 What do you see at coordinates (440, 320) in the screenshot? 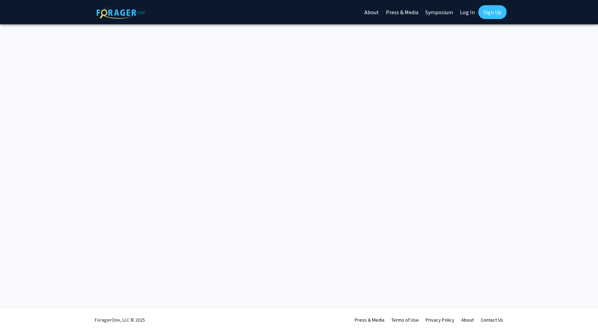
I see `a: Privacy Policy` at bounding box center [440, 320].